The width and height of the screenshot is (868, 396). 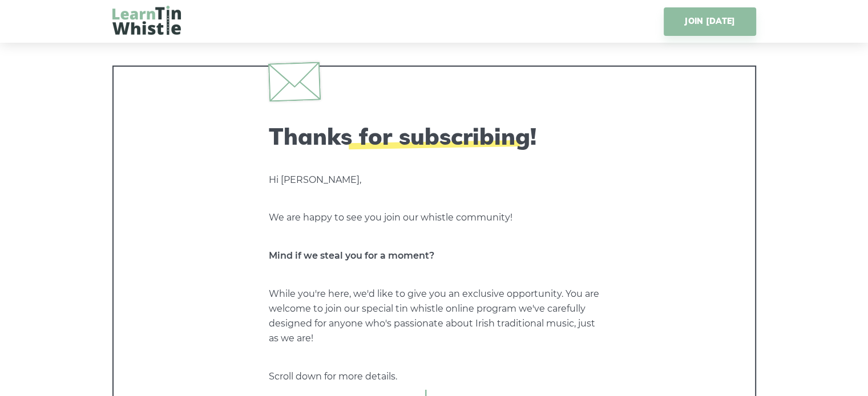 What do you see at coordinates (352, 256) in the screenshot?
I see `strong: Mind if we steal you for a moment?` at bounding box center [352, 256].